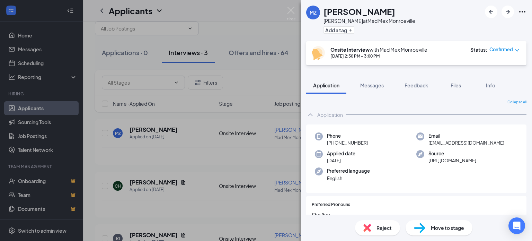 The height and width of the screenshot is (241, 532). What do you see at coordinates (339, 30) in the screenshot?
I see `button: PlusAdd a tag` at bounding box center [339, 30].